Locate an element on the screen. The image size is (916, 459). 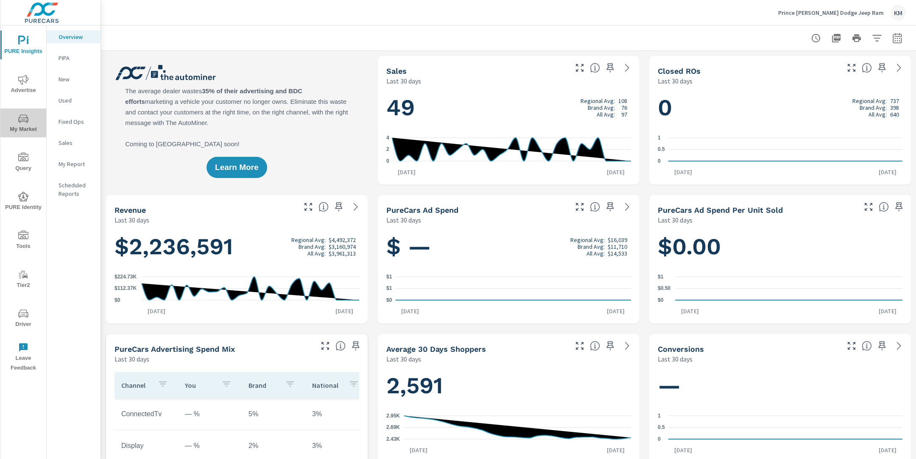
button: Learn More is located at coordinates (237, 167).